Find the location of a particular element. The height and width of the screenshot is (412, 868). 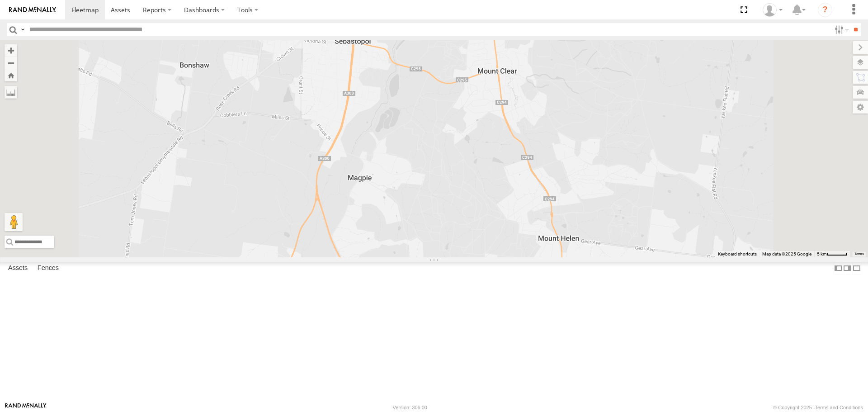

label: Dock Summary Table to the Left is located at coordinates (838, 268).